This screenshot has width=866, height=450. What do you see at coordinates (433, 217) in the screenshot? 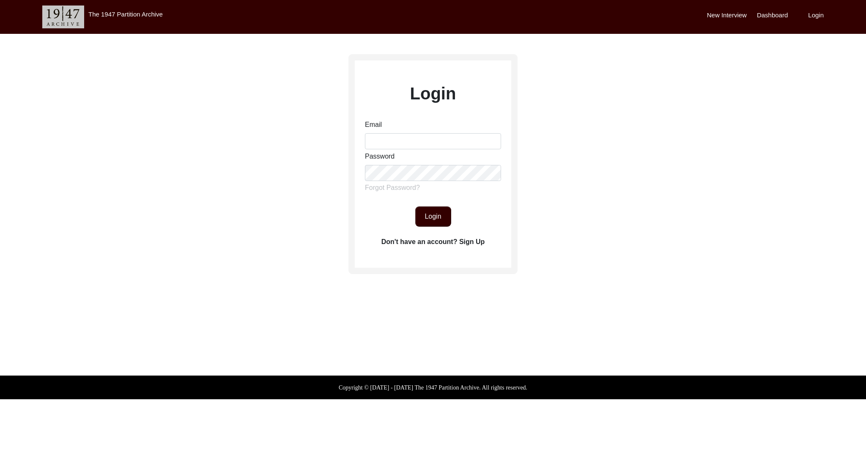
I see `button: Login` at bounding box center [433, 217].